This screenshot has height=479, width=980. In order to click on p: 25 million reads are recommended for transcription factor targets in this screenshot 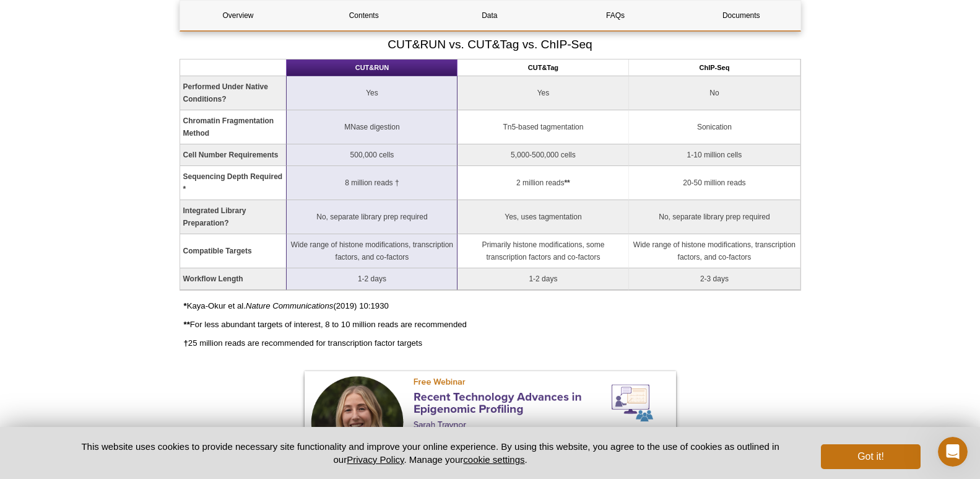, I will do `click(493, 343)`.